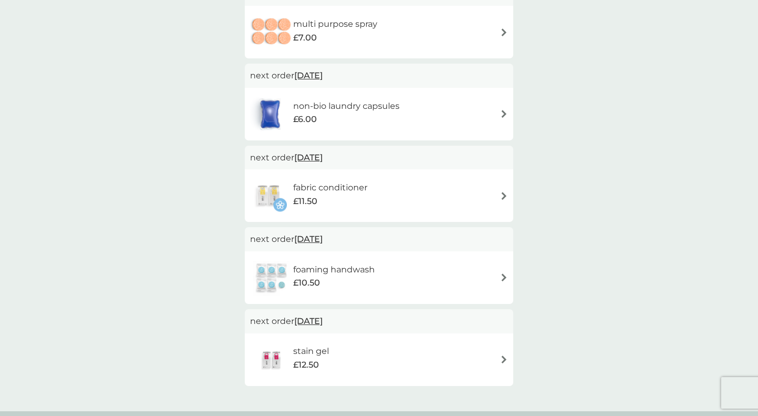  What do you see at coordinates (346, 106) in the screenshot?
I see `h6: non-bio laundry capsules` at bounding box center [346, 106].